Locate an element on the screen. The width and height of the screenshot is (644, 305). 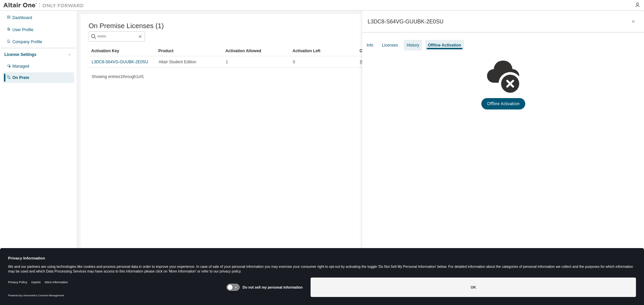
button: Offline Activation is located at coordinates (503, 104).